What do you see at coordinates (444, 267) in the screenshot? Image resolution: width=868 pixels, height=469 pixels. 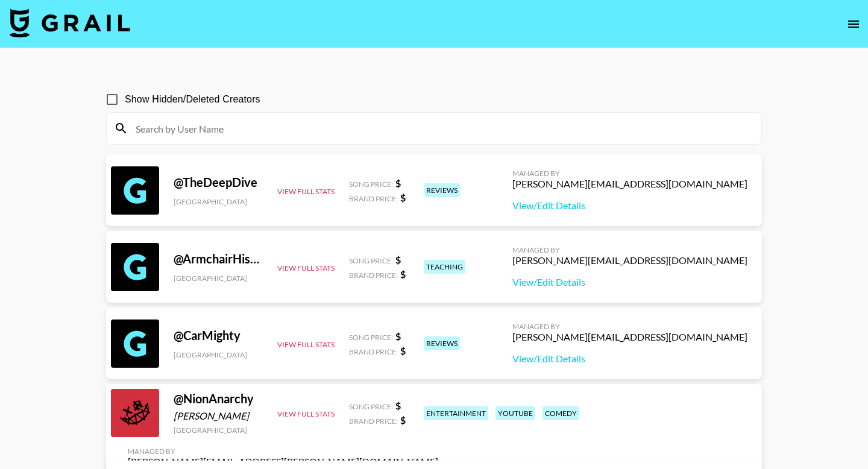 I see `div: teaching` at bounding box center [444, 267].